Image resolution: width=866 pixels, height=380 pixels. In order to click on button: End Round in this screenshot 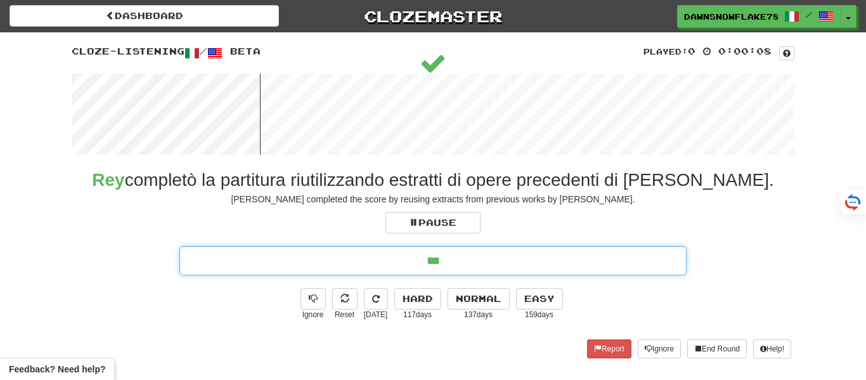, I will do `click(717, 349)`.